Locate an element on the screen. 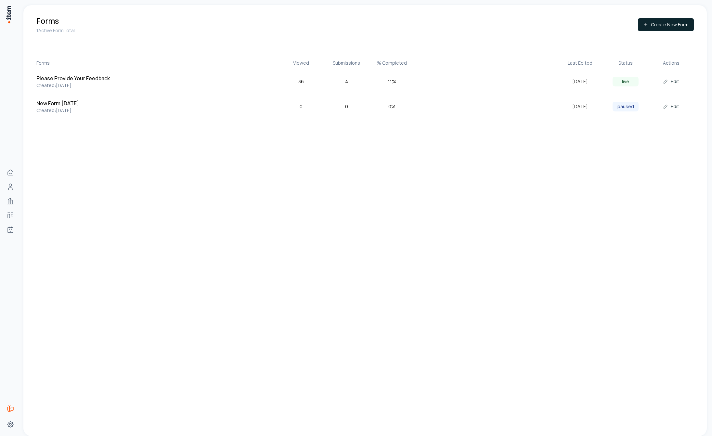  div: Submissions is located at coordinates (346, 63).